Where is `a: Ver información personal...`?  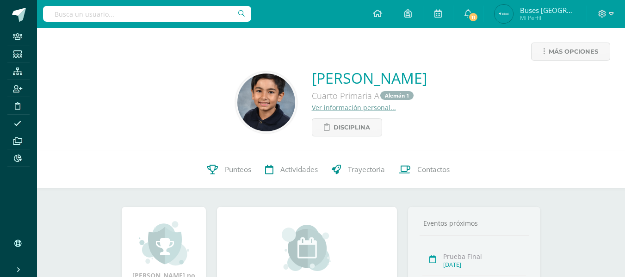
a: Ver información personal... is located at coordinates (354, 107).